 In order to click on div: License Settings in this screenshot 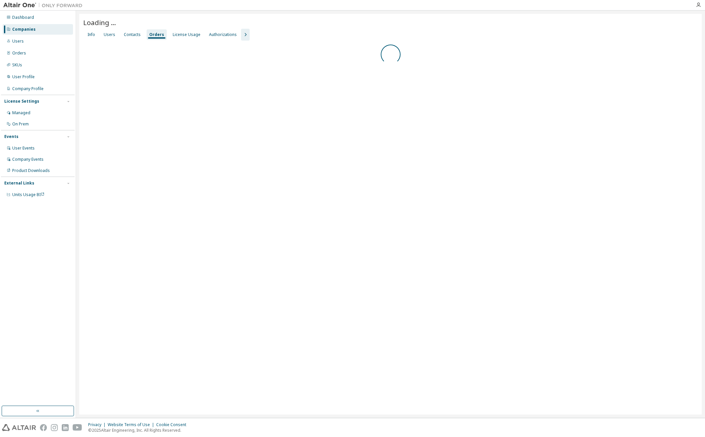, I will do `click(22, 101)`.